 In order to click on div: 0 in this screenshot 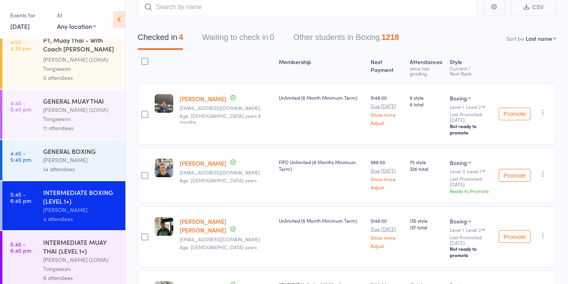, I will do `click(272, 37)`.